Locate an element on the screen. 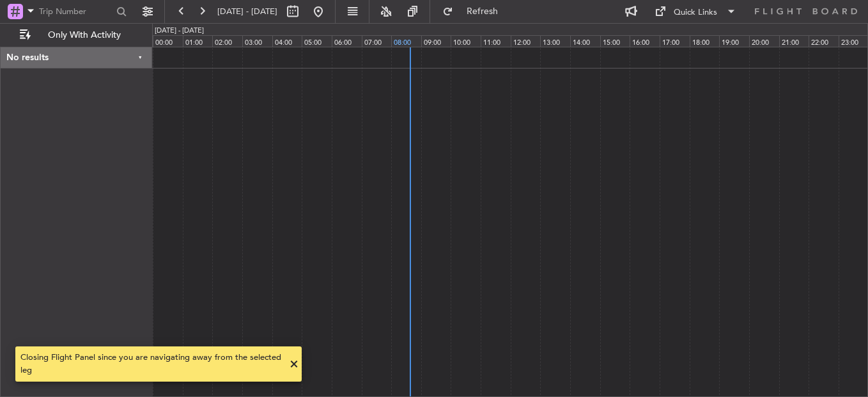 The width and height of the screenshot is (868, 397). div: 13:00 is located at coordinates (555, 41).